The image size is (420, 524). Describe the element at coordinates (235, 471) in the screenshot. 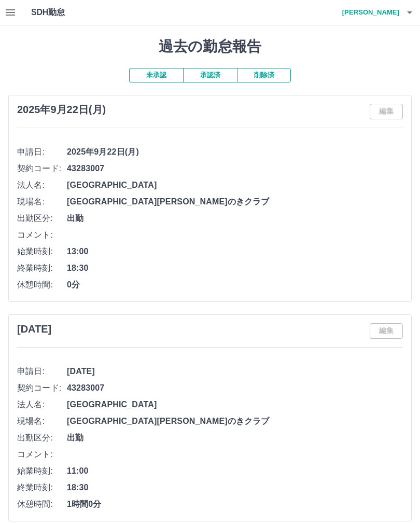

I see `span: 11:00` at that location.